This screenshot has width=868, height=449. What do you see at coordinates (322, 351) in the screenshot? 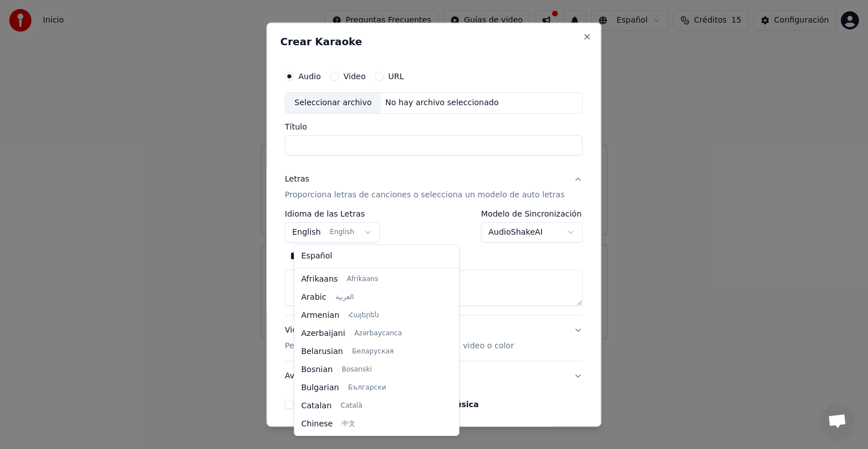
I see `span: Belarusian` at bounding box center [322, 351].